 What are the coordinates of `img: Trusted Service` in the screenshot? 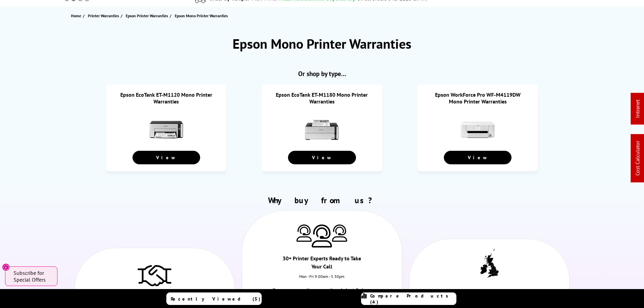 It's located at (154, 276).